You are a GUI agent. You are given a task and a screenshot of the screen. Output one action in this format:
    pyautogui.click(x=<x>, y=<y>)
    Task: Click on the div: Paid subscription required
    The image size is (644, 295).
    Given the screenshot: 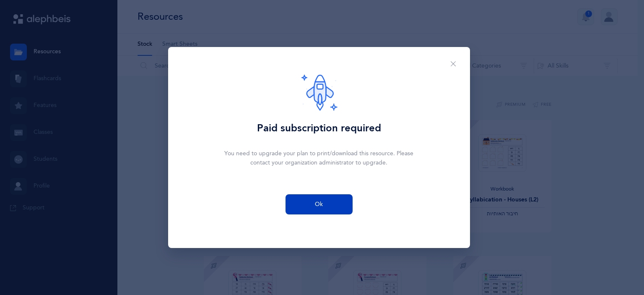 What is the action you would take?
    pyautogui.click(x=319, y=129)
    